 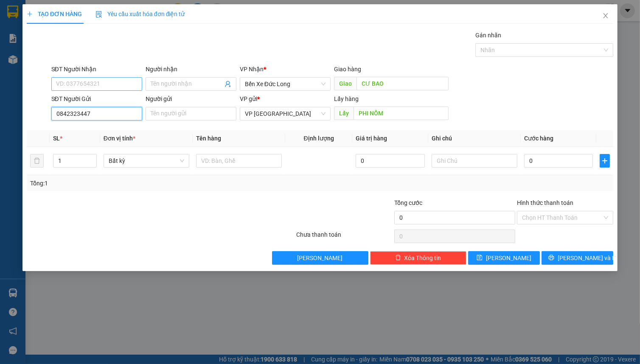 I want to click on span: SL, so click(x=57, y=138).